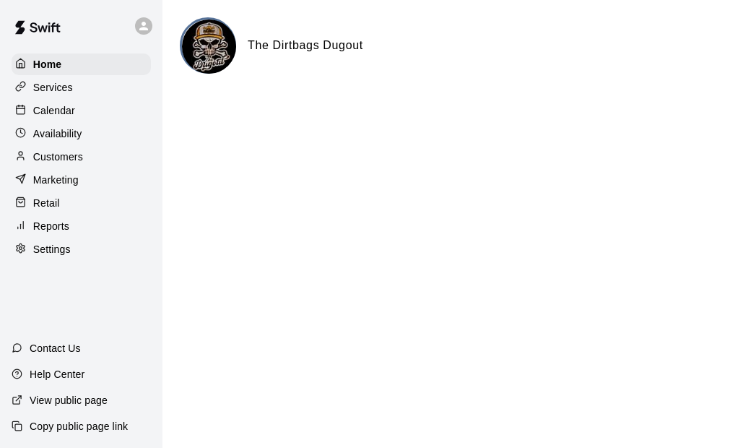 The width and height of the screenshot is (743, 448). I want to click on a: Services, so click(81, 87).